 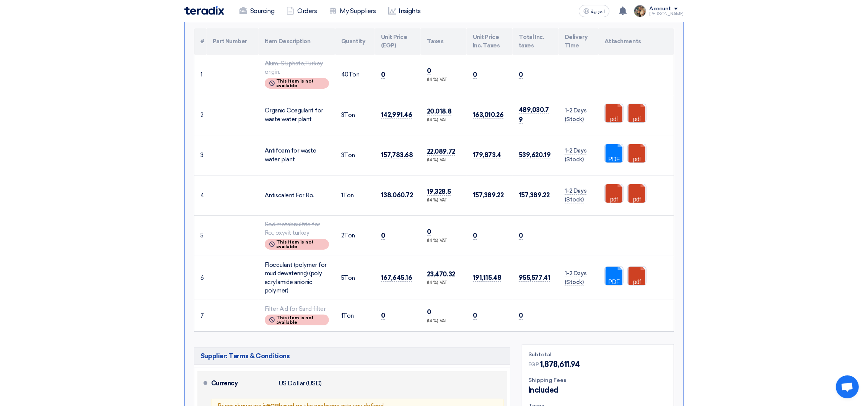 What do you see at coordinates (535, 155) in the screenshot?
I see `span: 539,620.19` at bounding box center [535, 155].